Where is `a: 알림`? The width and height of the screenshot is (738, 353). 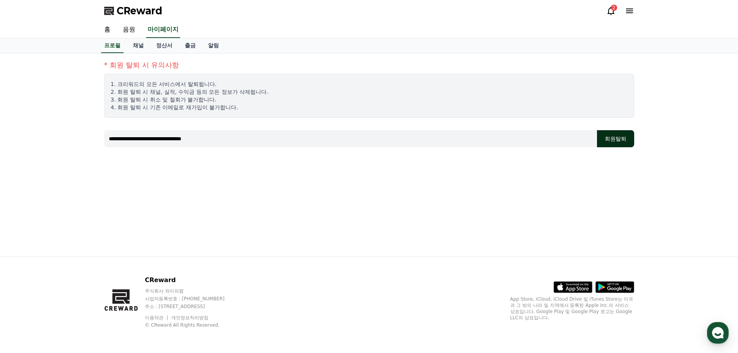 a: 알림 is located at coordinates (213, 46).